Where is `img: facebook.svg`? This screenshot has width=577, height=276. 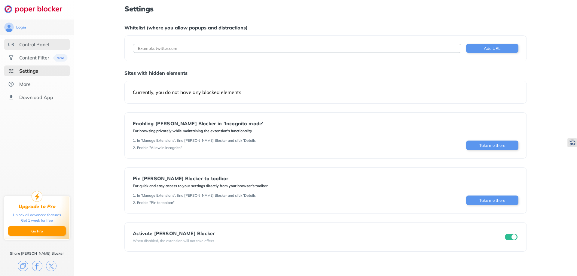 img: facebook.svg is located at coordinates (37, 266).